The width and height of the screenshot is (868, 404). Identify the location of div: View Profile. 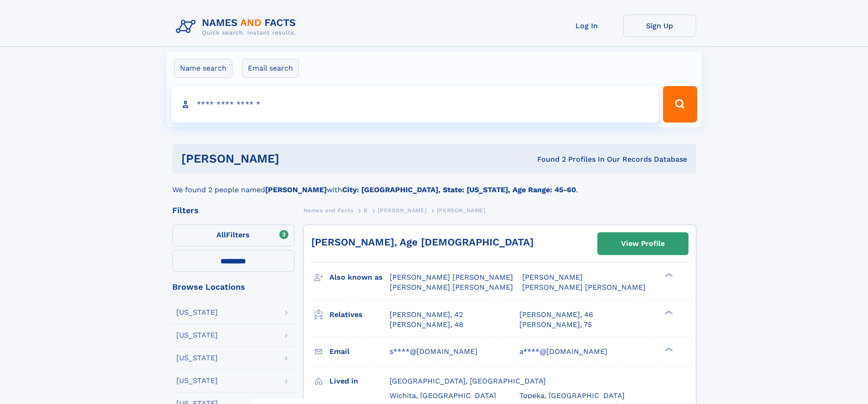
(643, 244).